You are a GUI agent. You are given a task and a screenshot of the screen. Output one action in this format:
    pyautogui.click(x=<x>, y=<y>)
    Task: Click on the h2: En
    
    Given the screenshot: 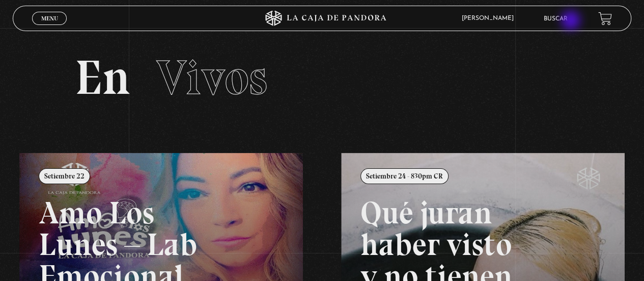 What is the action you would take?
    pyautogui.click(x=322, y=77)
    